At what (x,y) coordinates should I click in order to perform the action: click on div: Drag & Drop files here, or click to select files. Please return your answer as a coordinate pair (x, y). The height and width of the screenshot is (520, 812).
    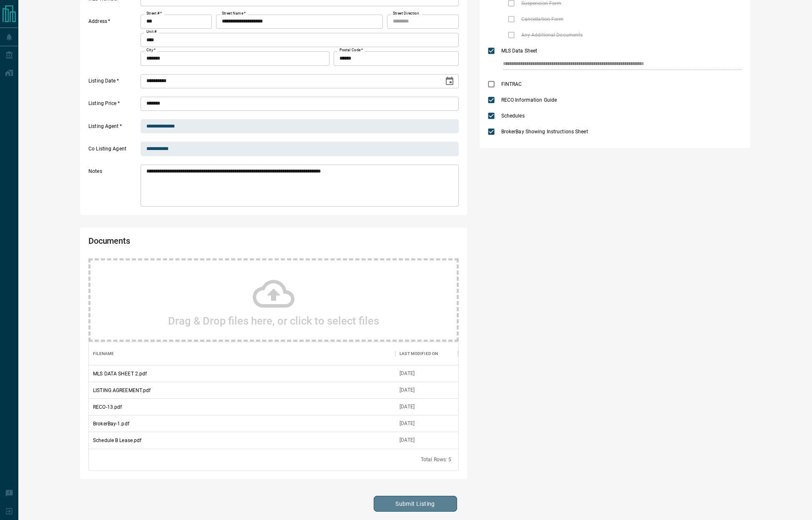
    Looking at the image, I should click on (274, 300).